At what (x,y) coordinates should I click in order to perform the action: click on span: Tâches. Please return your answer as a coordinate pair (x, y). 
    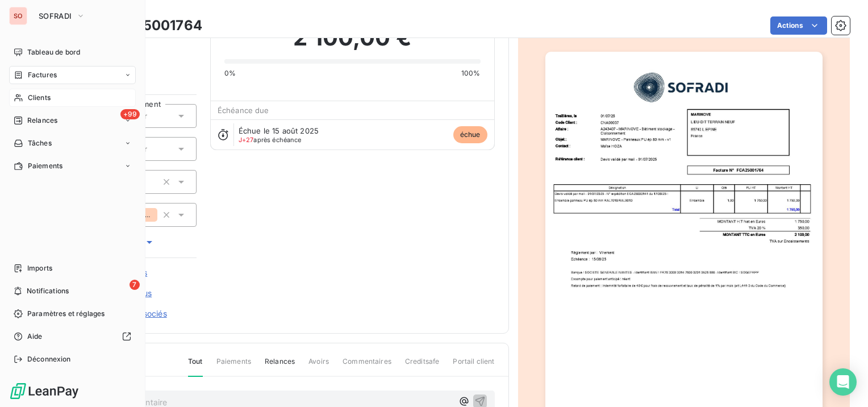
    Looking at the image, I should click on (40, 143).